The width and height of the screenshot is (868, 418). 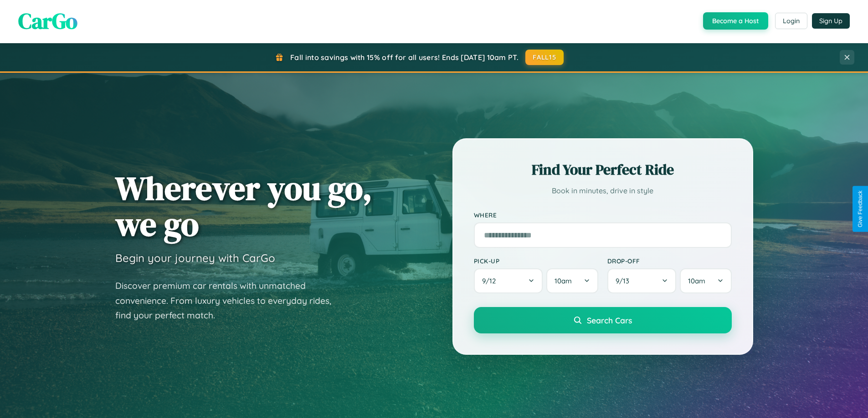 I want to click on h3: Begin your journey with CarGo, so click(x=194, y=258).